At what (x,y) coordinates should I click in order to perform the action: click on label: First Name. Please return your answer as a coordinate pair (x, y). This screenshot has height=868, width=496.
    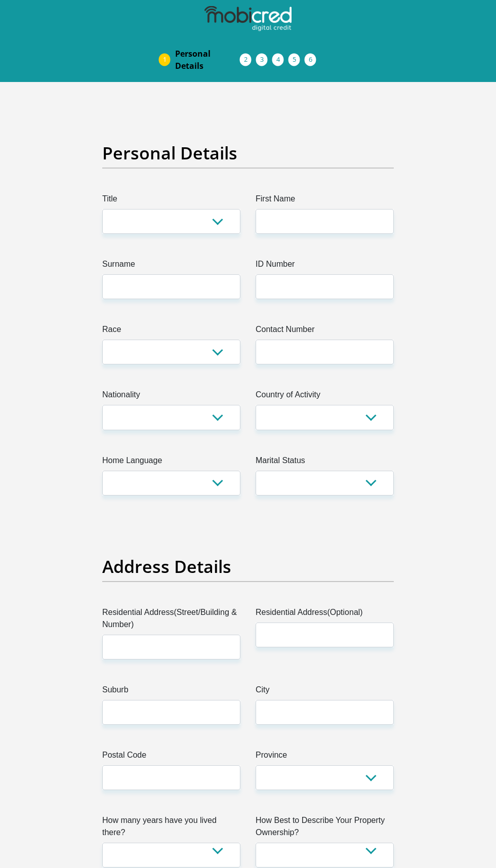
    Looking at the image, I should click on (324, 201).